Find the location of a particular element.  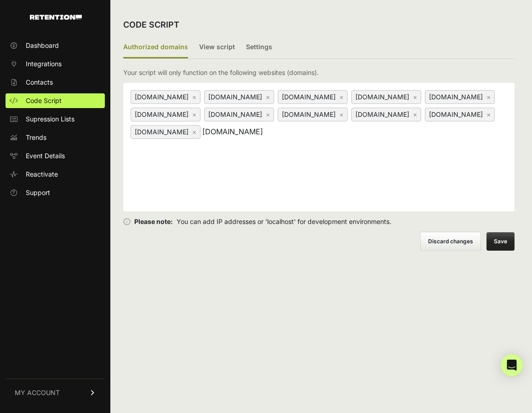

a: Event Details is located at coordinates (55, 156).